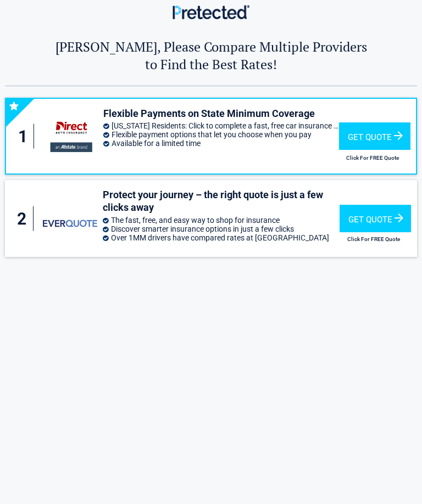 Image resolution: width=422 pixels, height=504 pixels. Describe the element at coordinates (221, 113) in the screenshot. I see `h3: Flexible Payments on State Minimum Coverage` at that location.